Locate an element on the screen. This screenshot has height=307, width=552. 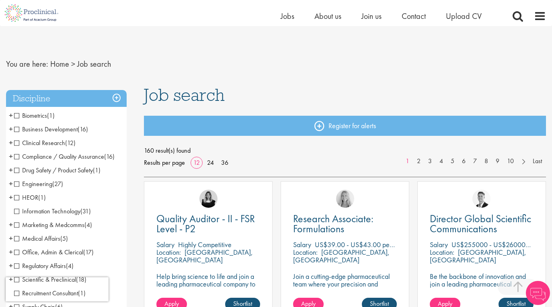
span: (17) is located at coordinates (88, 252).